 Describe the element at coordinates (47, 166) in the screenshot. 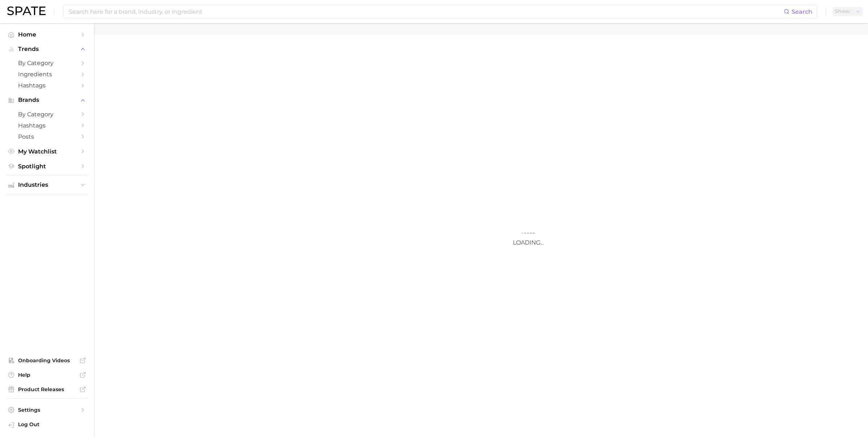

I see `span: Spotlight` at that location.